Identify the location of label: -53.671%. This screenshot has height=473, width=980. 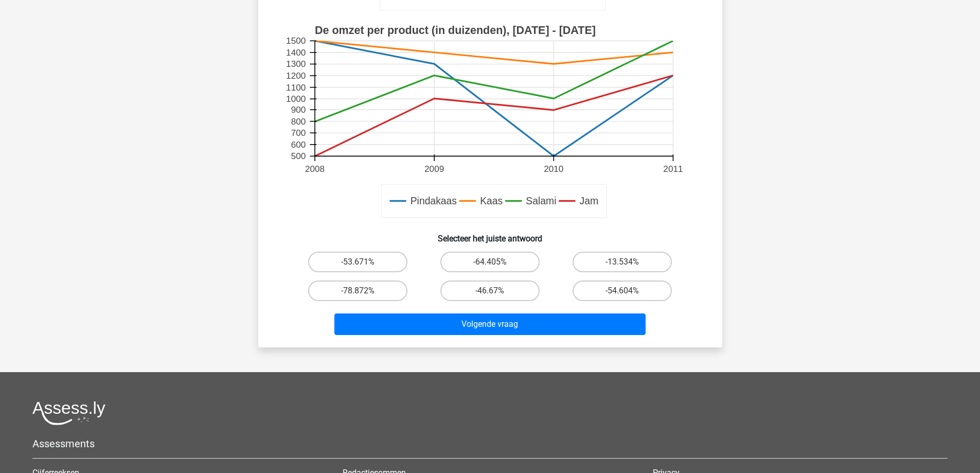
(358, 262).